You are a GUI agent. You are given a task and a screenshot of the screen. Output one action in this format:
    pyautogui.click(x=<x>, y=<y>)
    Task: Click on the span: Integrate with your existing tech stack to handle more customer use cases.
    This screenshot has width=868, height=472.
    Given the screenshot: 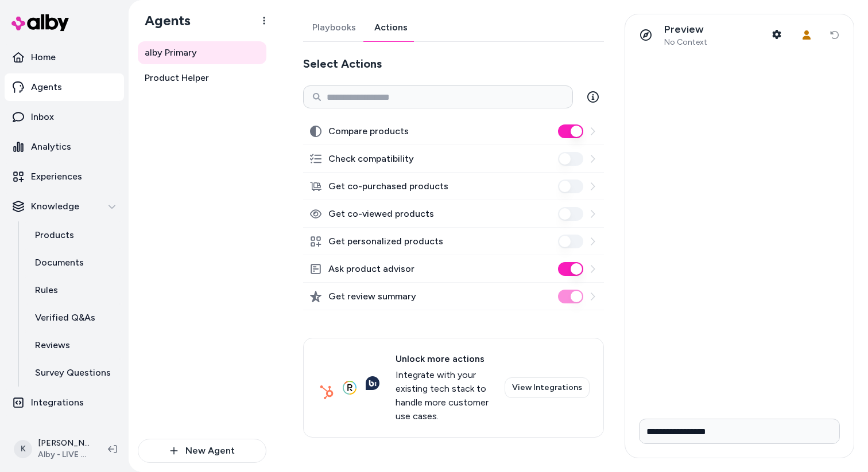 What is the action you would take?
    pyautogui.click(x=443, y=396)
    